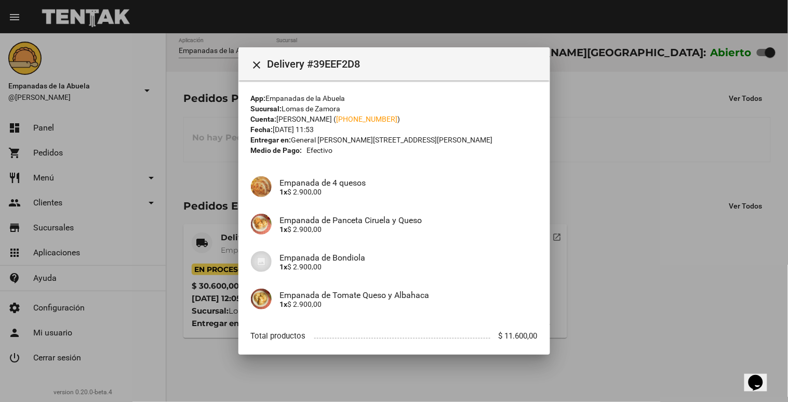  What do you see at coordinates (409, 295) in the screenshot?
I see `h4: Empanada de Tomate Queso y Albahaca` at bounding box center [409, 295].